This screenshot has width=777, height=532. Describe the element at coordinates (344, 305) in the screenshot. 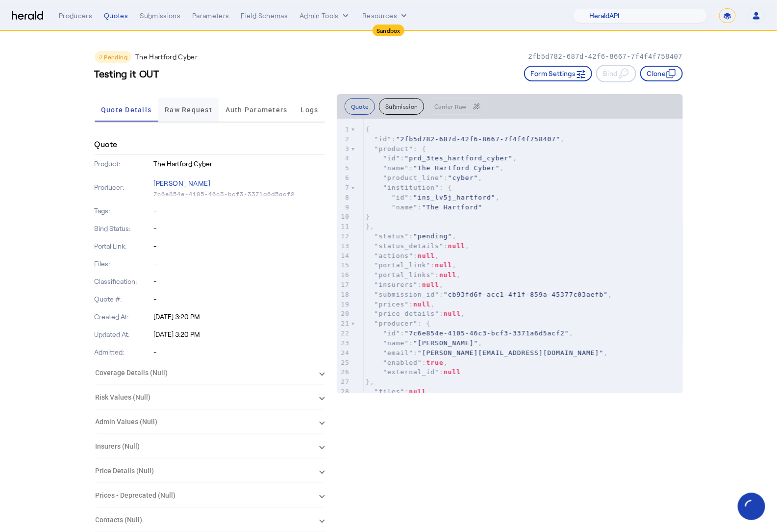

I see `div: 19` at that location.